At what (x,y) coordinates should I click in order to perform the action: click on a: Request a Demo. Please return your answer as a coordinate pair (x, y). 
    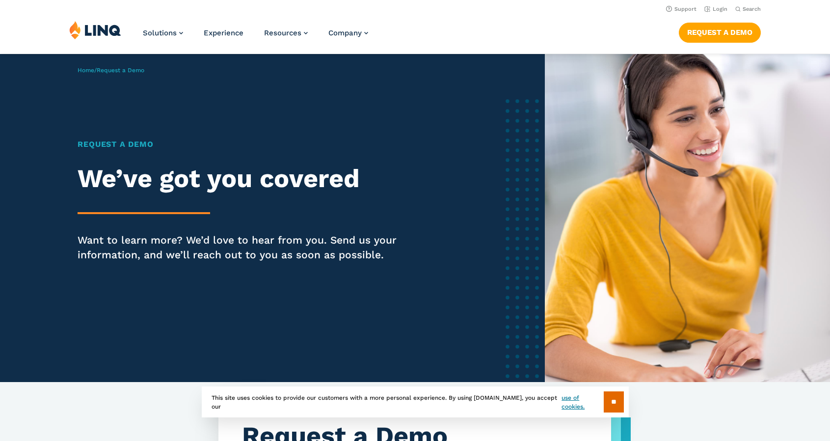
    Looking at the image, I should click on (720, 32).